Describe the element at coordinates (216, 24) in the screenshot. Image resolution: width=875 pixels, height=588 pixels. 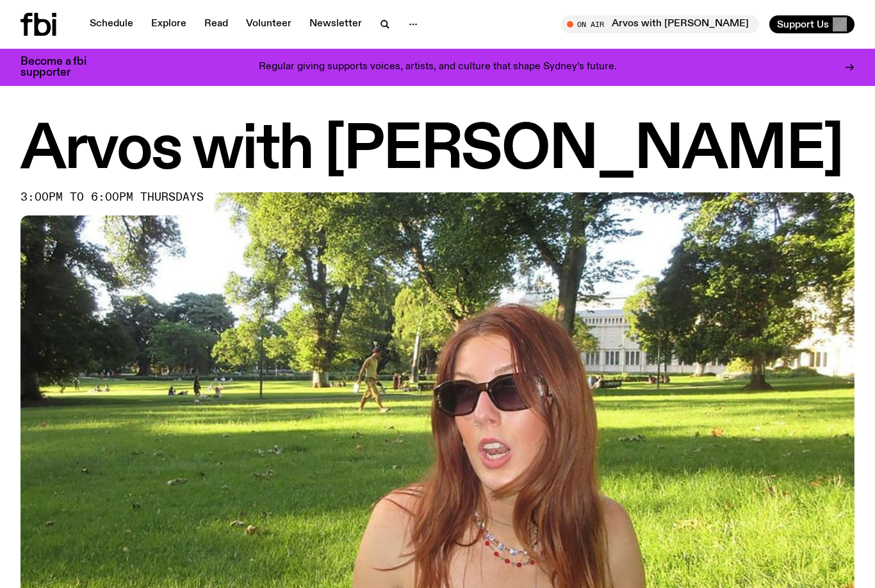
I see `a: Read` at that location.